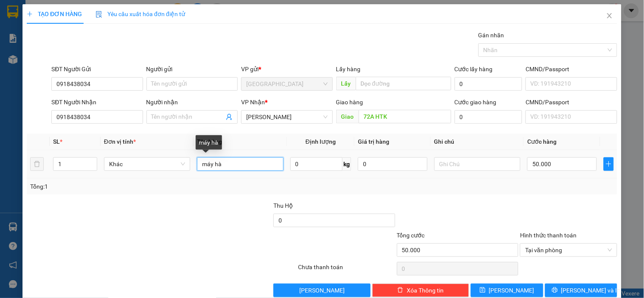 The image size is (644, 298). What do you see at coordinates (482, 291) in the screenshot?
I see `span: save` at bounding box center [482, 291].